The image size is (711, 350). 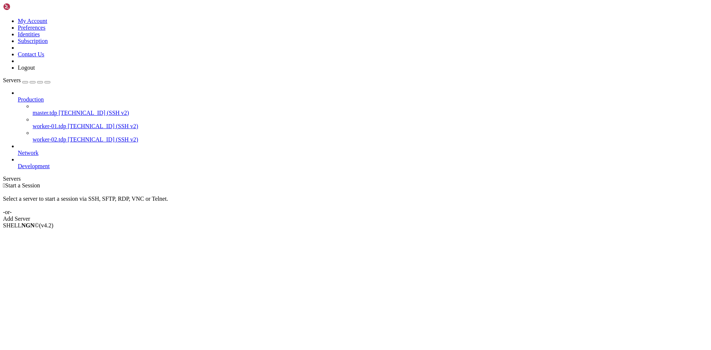 I want to click on span: 4.2.0, so click(x=46, y=225).